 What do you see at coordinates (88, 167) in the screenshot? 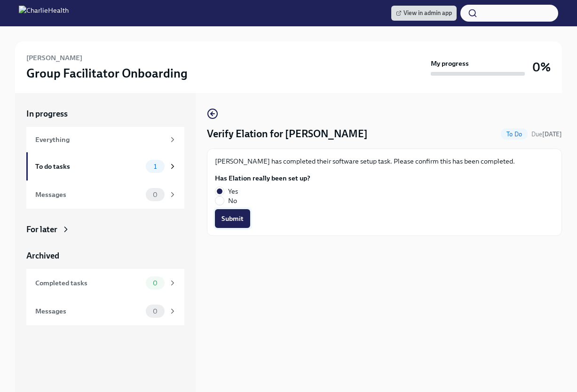
I see `div: To do tasks` at bounding box center [88, 167].